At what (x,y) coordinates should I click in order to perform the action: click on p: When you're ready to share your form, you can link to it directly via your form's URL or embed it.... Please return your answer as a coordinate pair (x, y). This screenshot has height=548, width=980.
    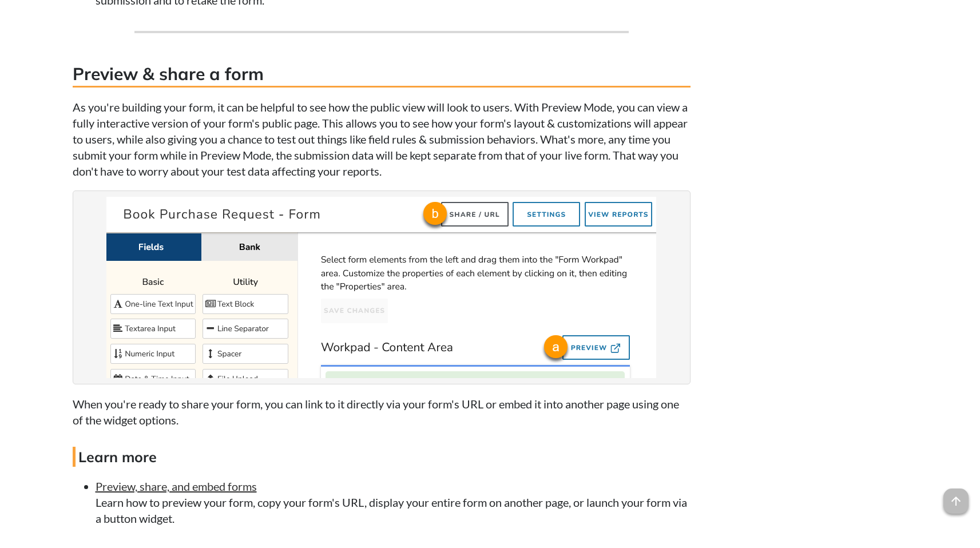
    Looking at the image, I should click on (382, 412).